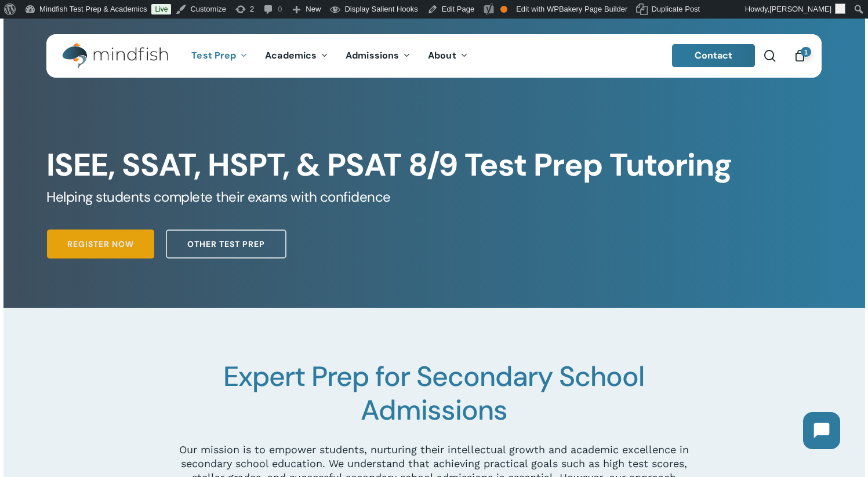 Image resolution: width=868 pixels, height=477 pixels. Describe the element at coordinates (433, 197) in the screenshot. I see `h5: Helping students complete their exams with confidence` at that location.